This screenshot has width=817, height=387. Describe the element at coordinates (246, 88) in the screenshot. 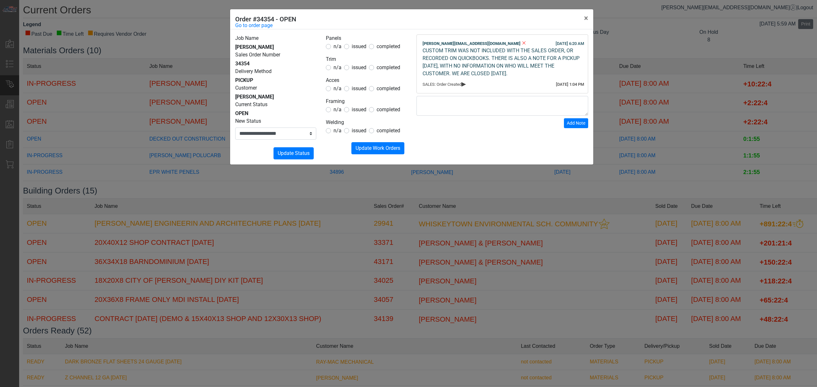

I see `label: Customer` at that location.